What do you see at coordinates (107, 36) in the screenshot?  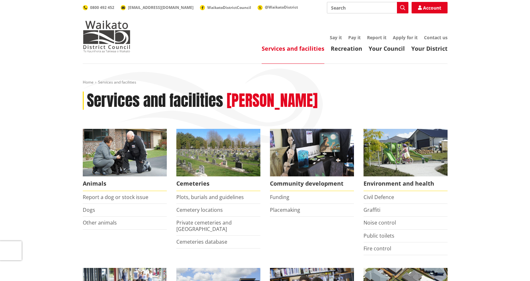 I see `img: Waikato District Council - Te Kaunihera aa Takiwaa o Waikato` at bounding box center [107, 36].